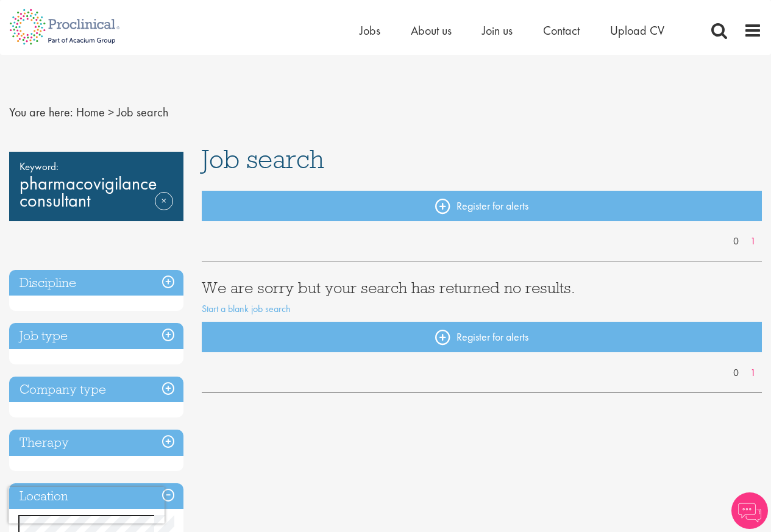 The image size is (771, 532). I want to click on div: pharmacovigilance consultant, so click(96, 186).